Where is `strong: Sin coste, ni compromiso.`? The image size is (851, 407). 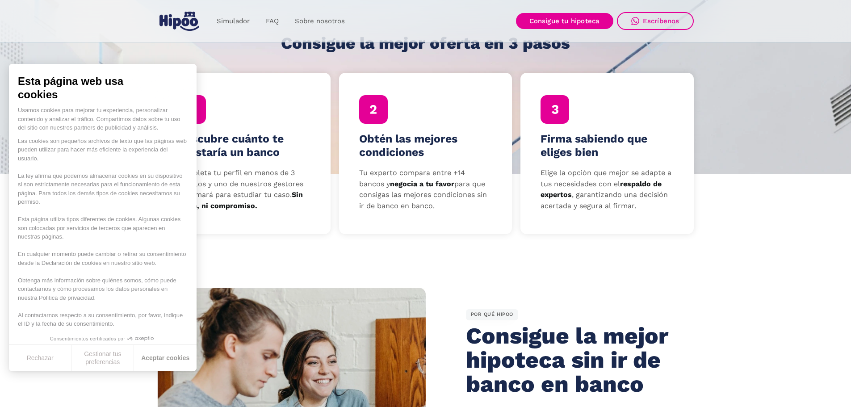
strong: Sin coste, ni compromiso. is located at coordinates (240, 200).